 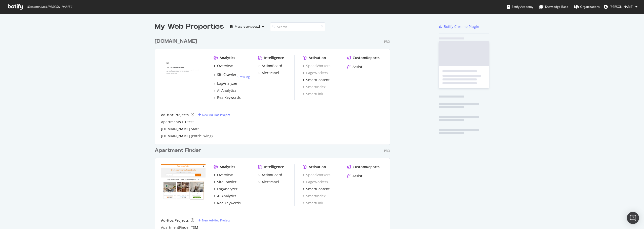 What do you see at coordinates (178, 150) in the screenshot?
I see `div: Apartment Finder` at bounding box center [178, 150].